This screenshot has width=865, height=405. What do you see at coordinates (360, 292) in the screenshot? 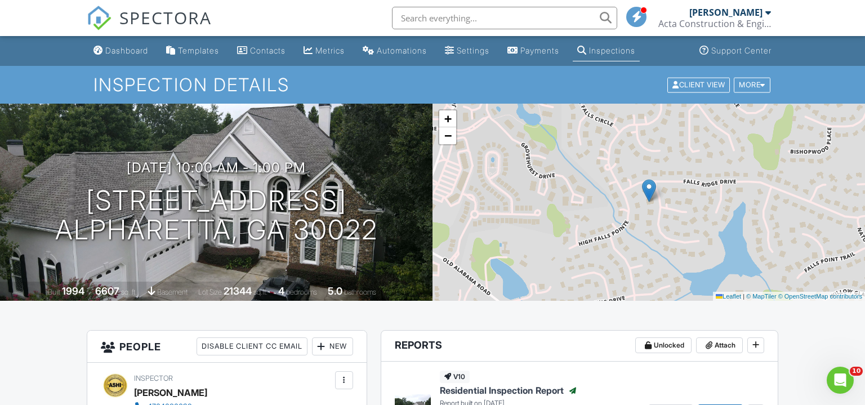
I see `span: bathrooms` at bounding box center [360, 292].